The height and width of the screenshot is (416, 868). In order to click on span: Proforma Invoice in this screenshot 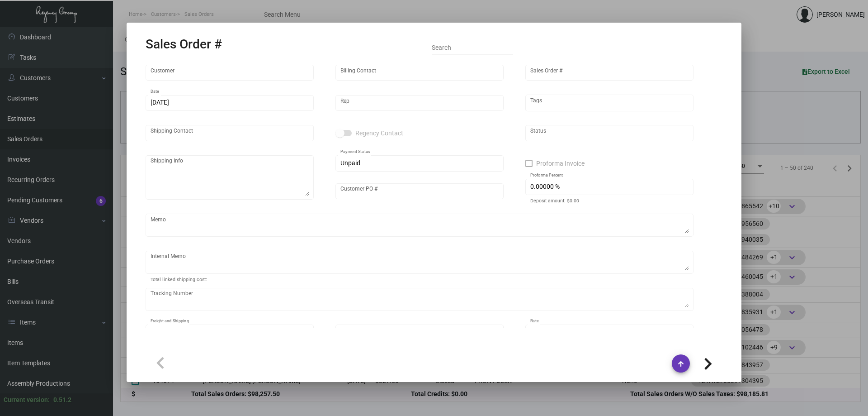, I will do `click(560, 163)`.